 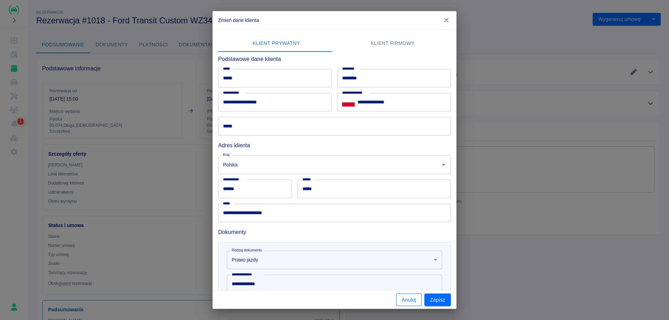 What do you see at coordinates (247, 250) in the screenshot?
I see `label: Rodzaj dokumentu` at bounding box center [247, 250].